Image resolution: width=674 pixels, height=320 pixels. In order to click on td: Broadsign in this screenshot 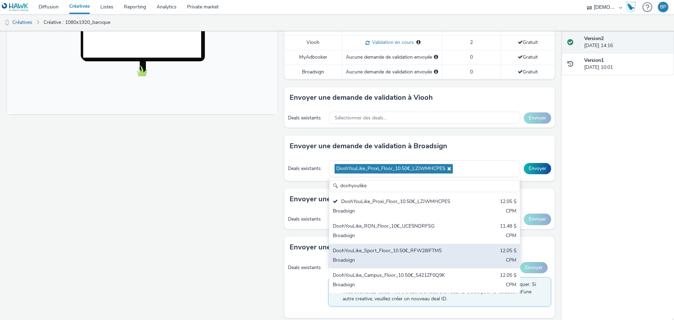, I will do `click(313, 72)`.